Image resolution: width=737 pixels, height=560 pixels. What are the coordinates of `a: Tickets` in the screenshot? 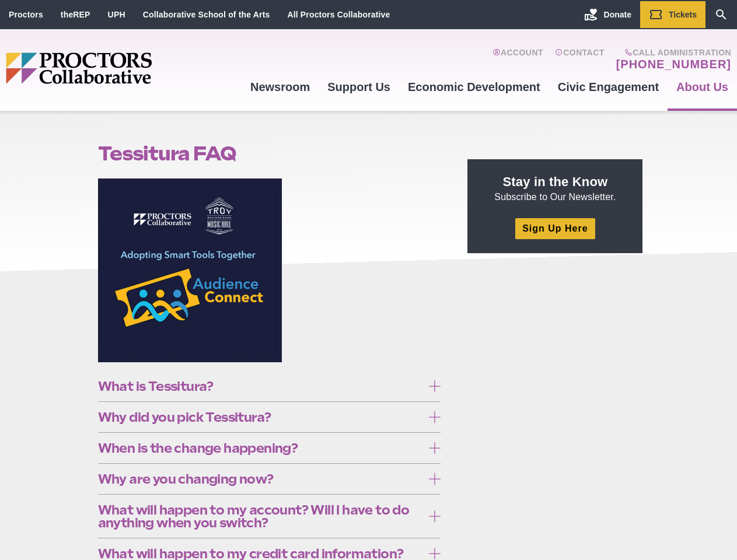 It's located at (673, 15).